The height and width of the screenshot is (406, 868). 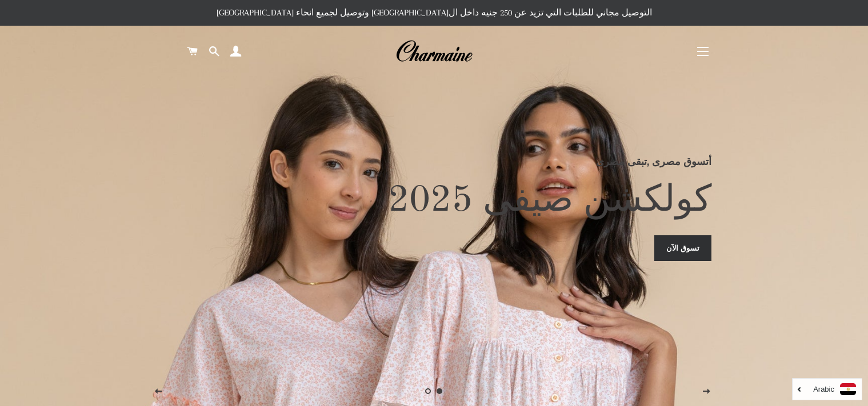 What do you see at coordinates (683, 248) in the screenshot?
I see `a: تسوق الآن` at bounding box center [683, 248].